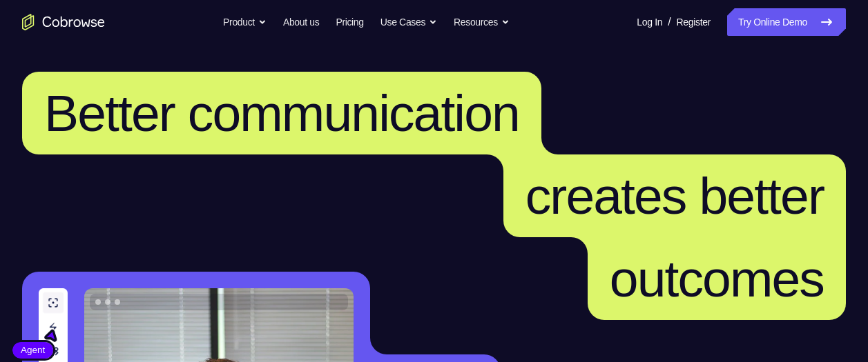 The image size is (868, 362). What do you see at coordinates (675, 196) in the screenshot?
I see `span: creates better` at bounding box center [675, 196].